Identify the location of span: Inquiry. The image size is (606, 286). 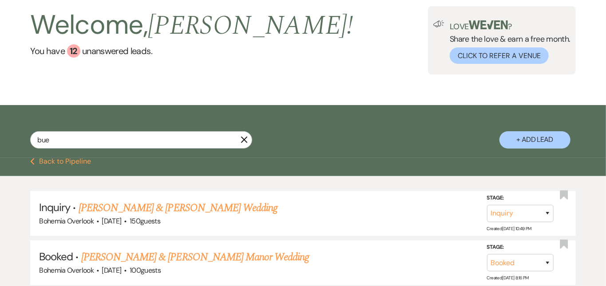
(55, 207).